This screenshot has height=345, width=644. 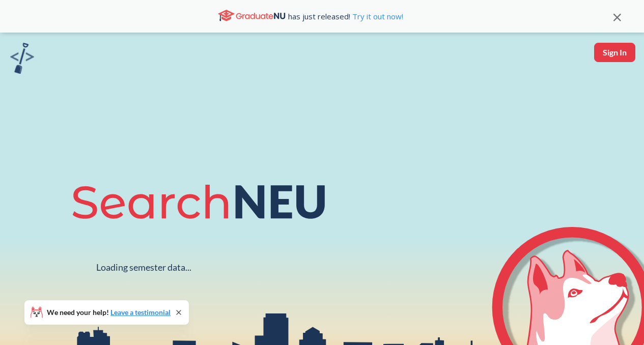 What do you see at coordinates (22, 59) in the screenshot?
I see `a: sandbox logo` at bounding box center [22, 59].